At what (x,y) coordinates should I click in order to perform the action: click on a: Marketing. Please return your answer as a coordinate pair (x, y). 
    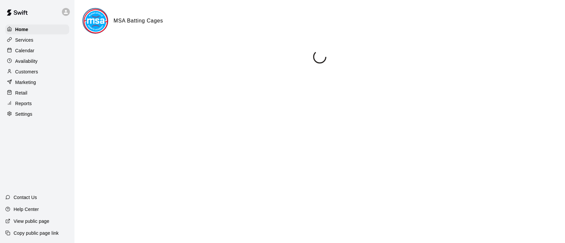
    Looking at the image, I should click on (37, 82).